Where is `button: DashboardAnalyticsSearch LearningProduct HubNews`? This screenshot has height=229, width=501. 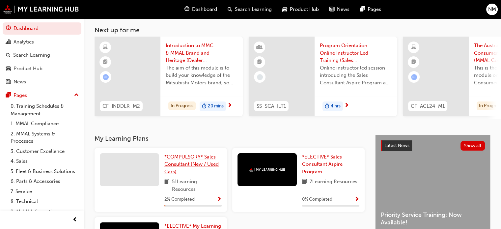
button: DashboardAnalyticsSearch LearningProduct HubNews is located at coordinates (42, 55).